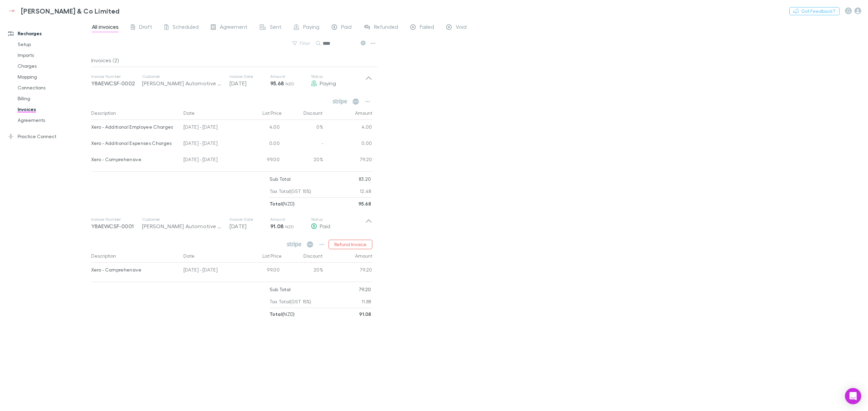 The height and width of the screenshot is (411, 868). Describe the element at coordinates (53, 88) in the screenshot. I see `a: Connections` at that location.